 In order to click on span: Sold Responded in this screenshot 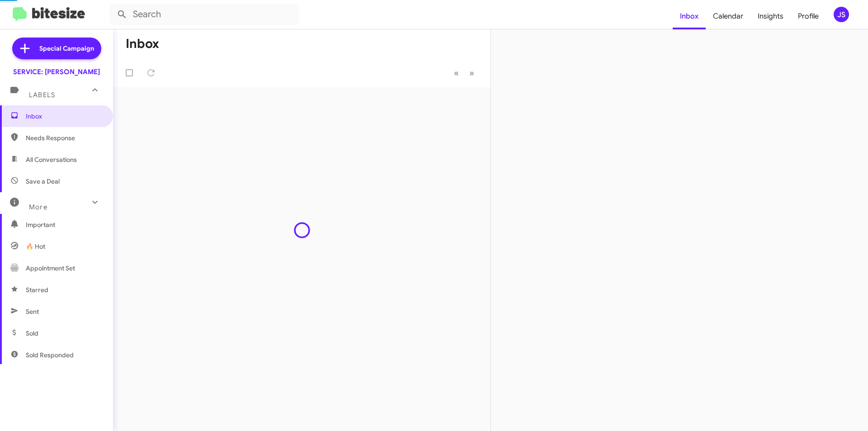, I will do `click(49, 355)`.